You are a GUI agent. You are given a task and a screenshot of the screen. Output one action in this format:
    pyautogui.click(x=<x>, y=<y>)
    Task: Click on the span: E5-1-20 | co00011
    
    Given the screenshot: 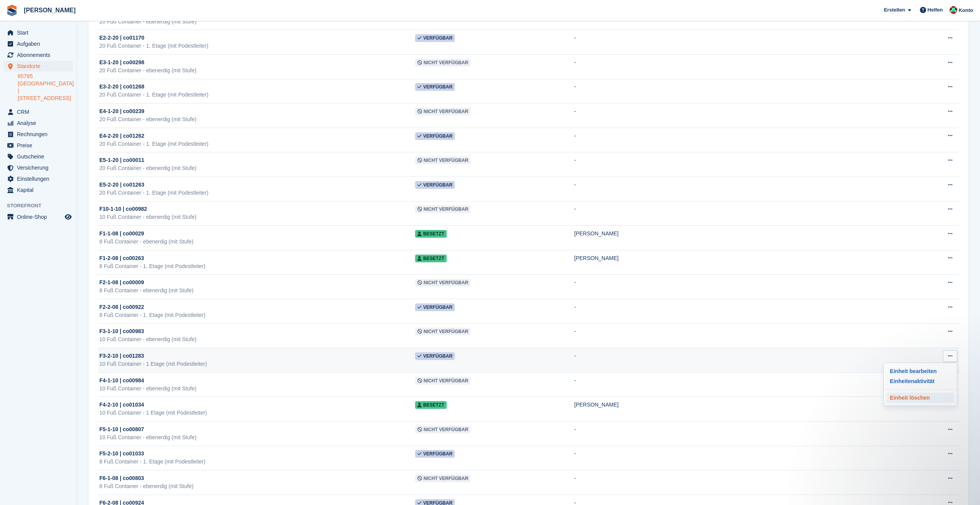 What is the action you would take?
    pyautogui.click(x=121, y=160)
    